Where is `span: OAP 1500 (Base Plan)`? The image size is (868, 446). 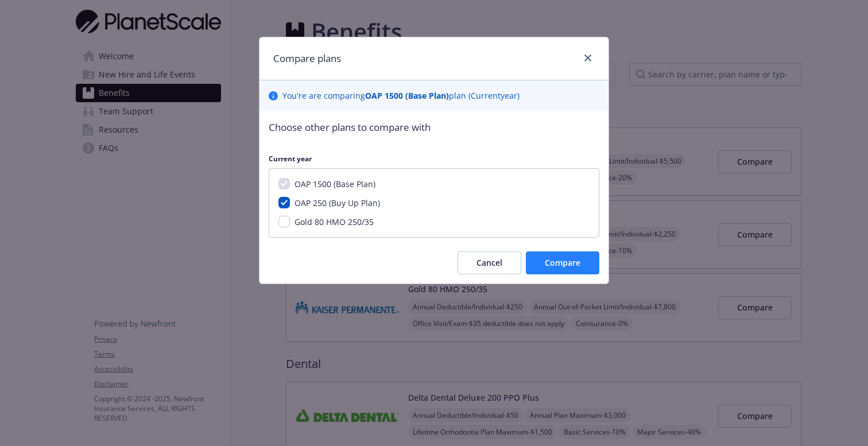
span: OAP 1500 (Base Plan) is located at coordinates (334, 184).